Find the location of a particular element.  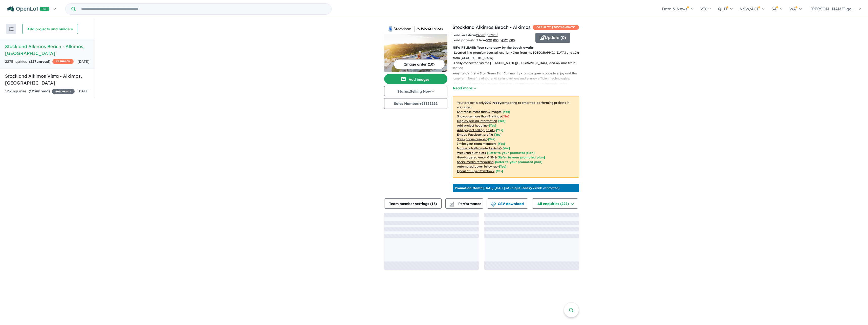

p: from is located at coordinates (492, 35).